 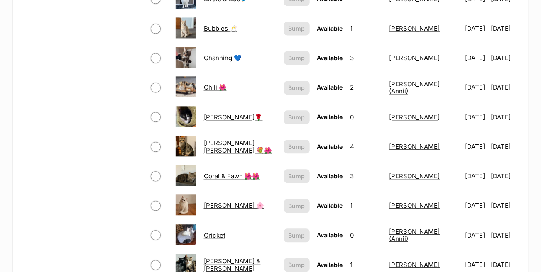 What do you see at coordinates (186, 146) in the screenshot?
I see `img: Cindy Lou 💐🌺` at bounding box center [186, 146].